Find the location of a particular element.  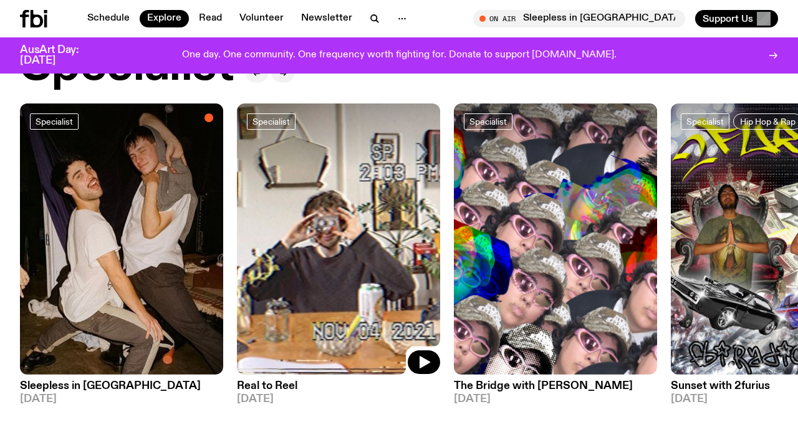

img: Marcus Whale is on the left, bent to his knees and arching back with a gleeful look his face He i... is located at coordinates (122, 239).